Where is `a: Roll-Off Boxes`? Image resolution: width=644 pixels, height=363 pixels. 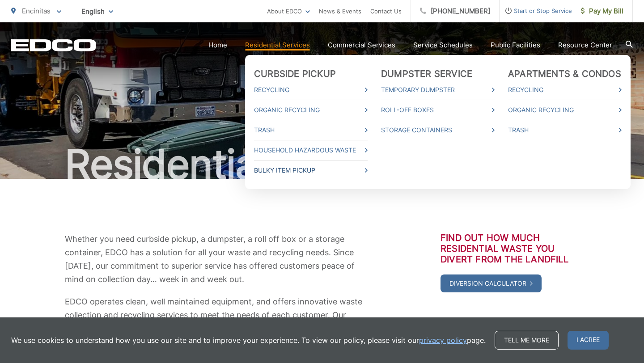
a: Roll-Off Boxes is located at coordinates (438, 110).